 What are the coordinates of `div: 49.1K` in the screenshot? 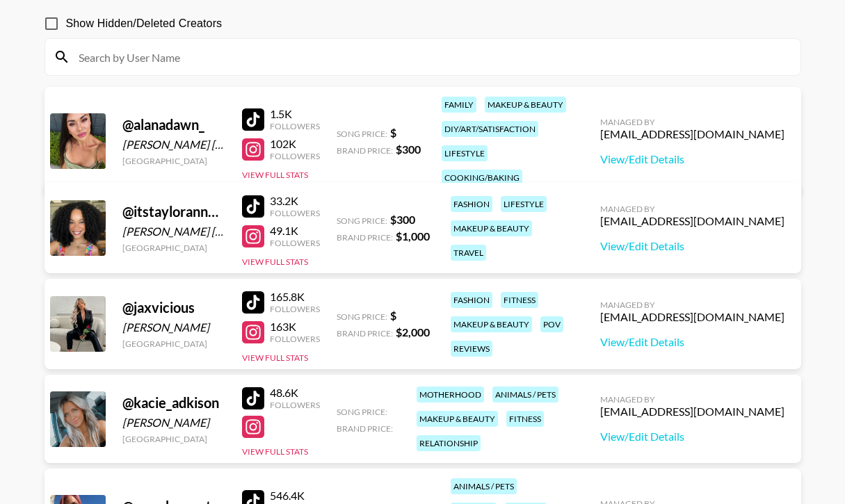 It's located at (295, 231).